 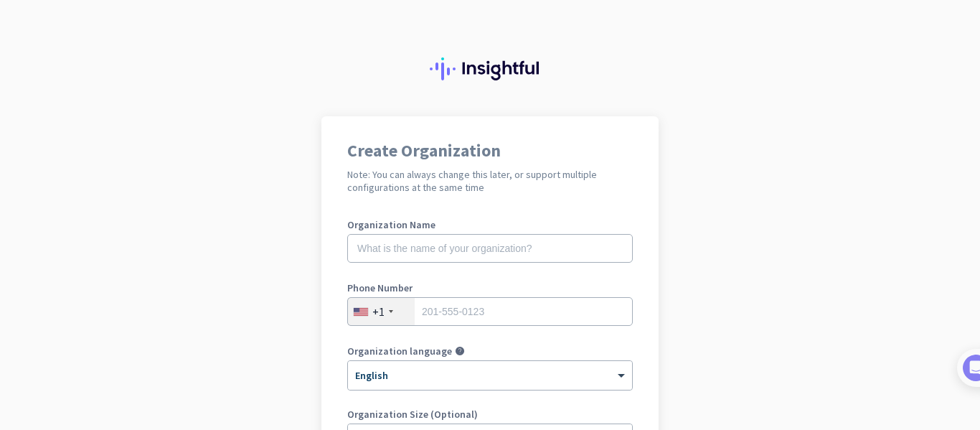 I want to click on label: Organization language, so click(x=399, y=351).